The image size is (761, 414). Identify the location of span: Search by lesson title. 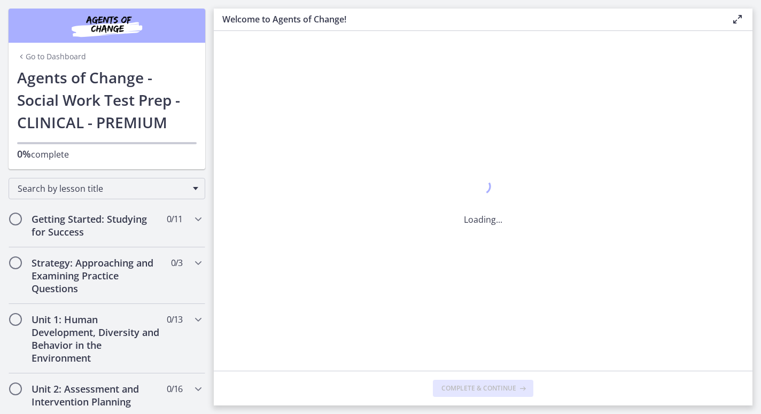
(103, 189).